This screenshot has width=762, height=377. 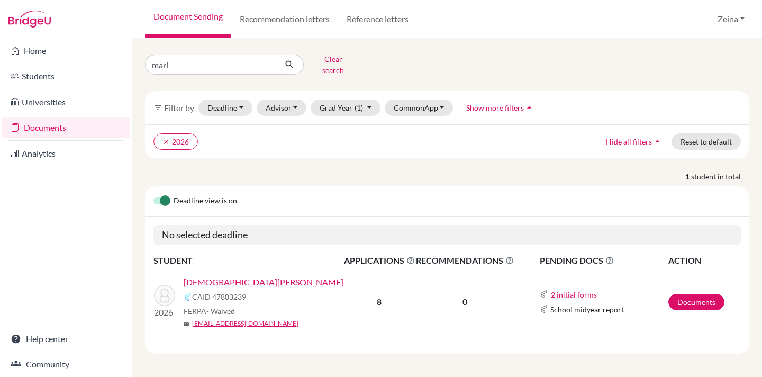 I want to click on a: Help center, so click(x=66, y=338).